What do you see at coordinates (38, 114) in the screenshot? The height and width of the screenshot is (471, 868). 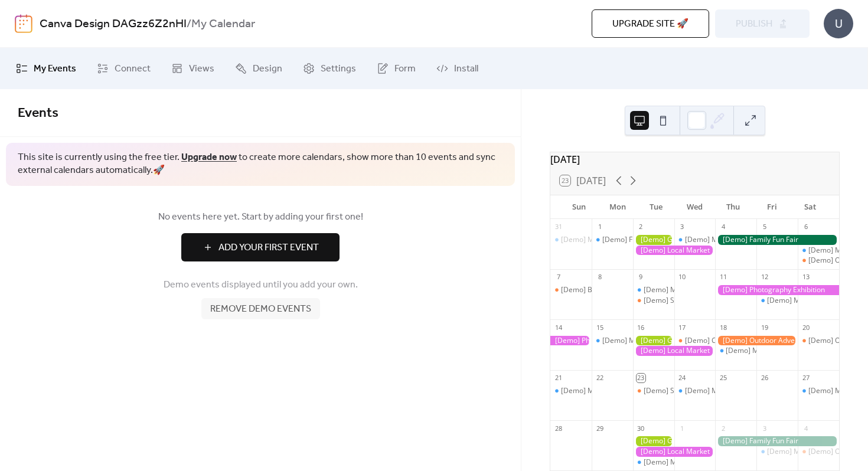 I see `span: Events` at bounding box center [38, 114].